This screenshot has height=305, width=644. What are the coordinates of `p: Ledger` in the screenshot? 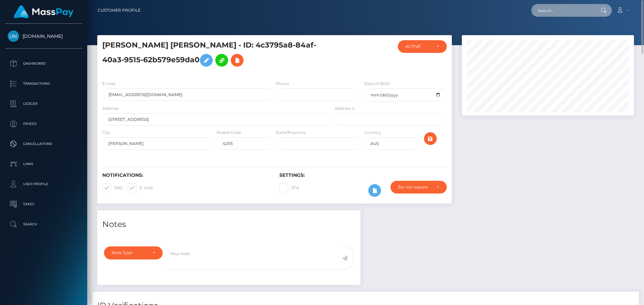 It's located at (43, 104).